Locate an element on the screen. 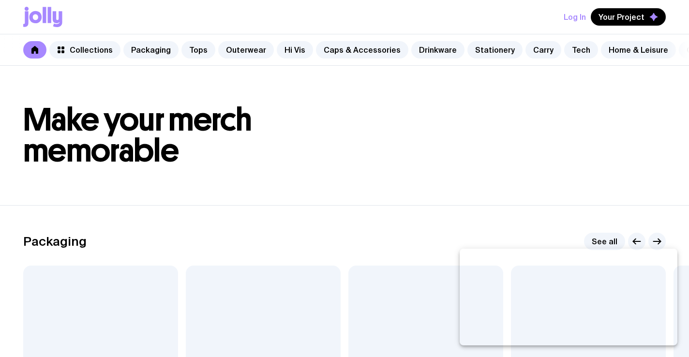 The width and height of the screenshot is (689, 357). h2: Packaging is located at coordinates (55, 241).